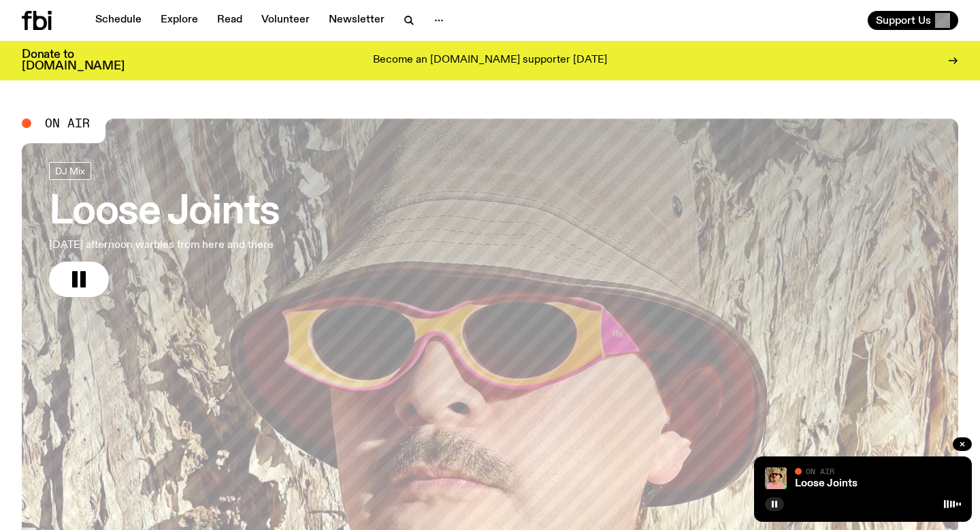 The image size is (980, 530). I want to click on span: Support Us, so click(903, 20).